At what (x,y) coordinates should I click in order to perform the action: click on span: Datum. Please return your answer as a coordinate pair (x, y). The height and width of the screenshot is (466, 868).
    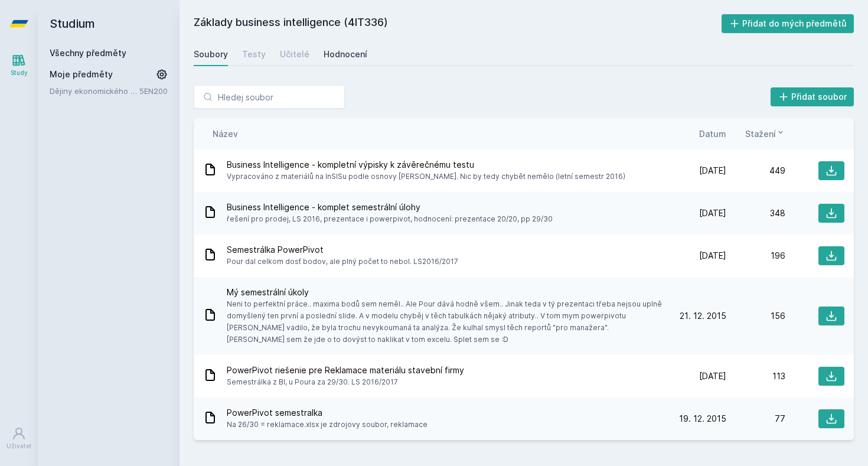
    Looking at the image, I should click on (713, 133).